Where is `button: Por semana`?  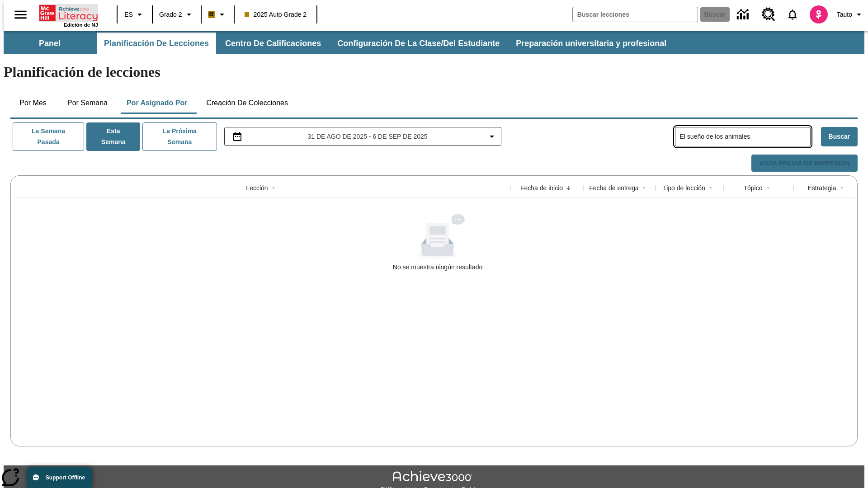
button: Por semana is located at coordinates (87, 103).